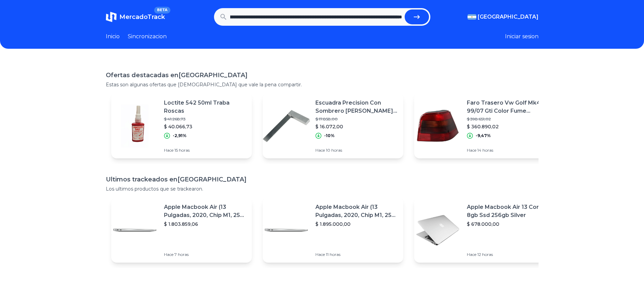 Image resolution: width=644 pixels, height=306 pixels. What do you see at coordinates (205, 150) in the screenshot?
I see `p: Hace 15 horas` at bounding box center [205, 150].